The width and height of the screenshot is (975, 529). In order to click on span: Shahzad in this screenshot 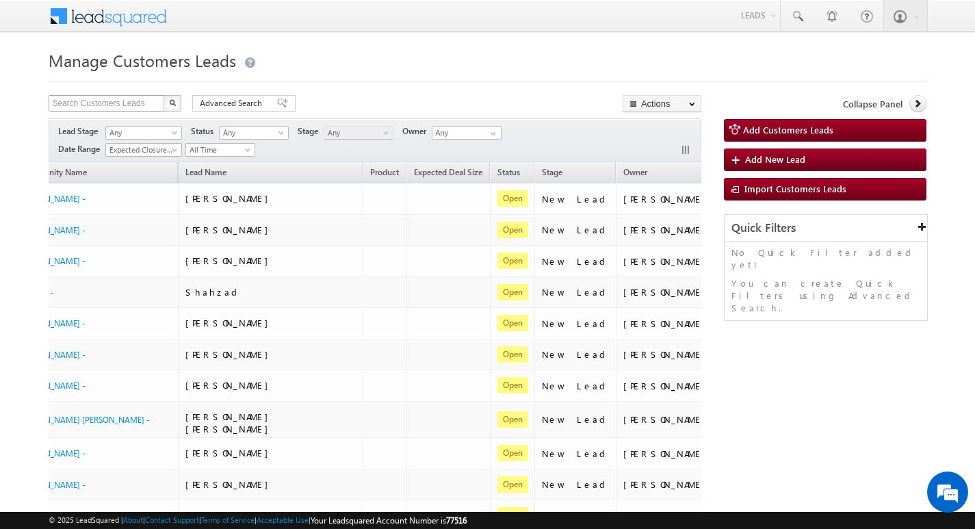, I will do `click(213, 291)`.